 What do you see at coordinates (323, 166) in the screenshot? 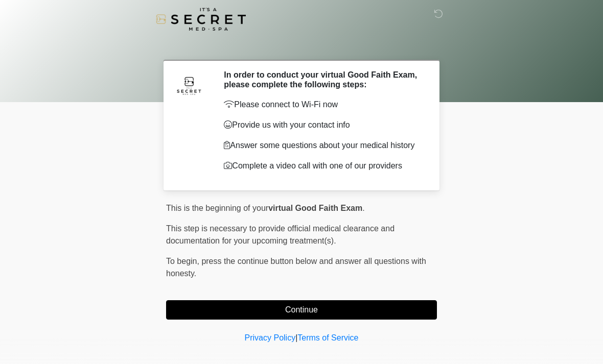
I see `p: Complete a video call with one of our providers` at bounding box center [323, 166].